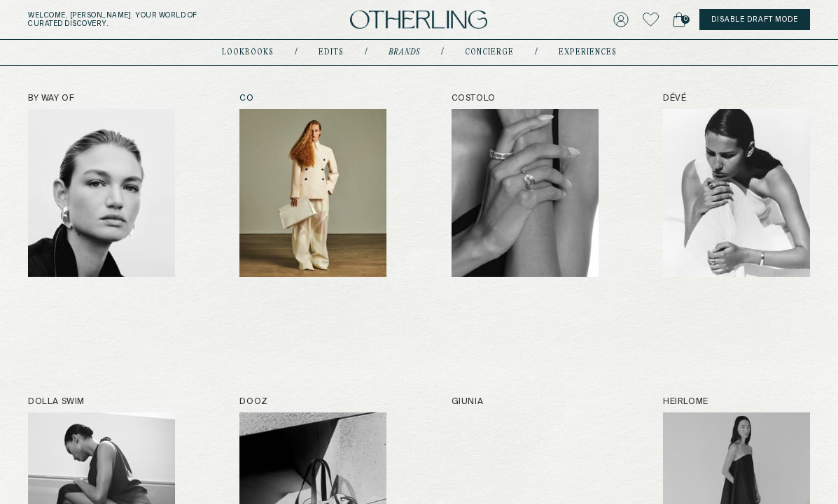  What do you see at coordinates (489, 52) in the screenshot?
I see `a: concierge` at bounding box center [489, 52].